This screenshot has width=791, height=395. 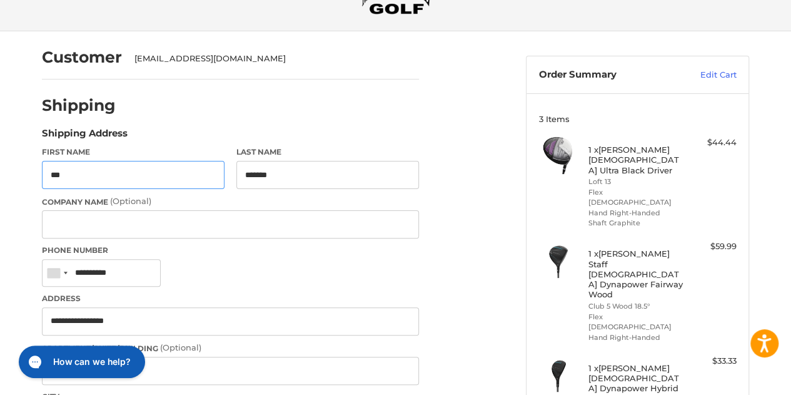 I want to click on legend: Shipping Address, so click(x=84, y=136).